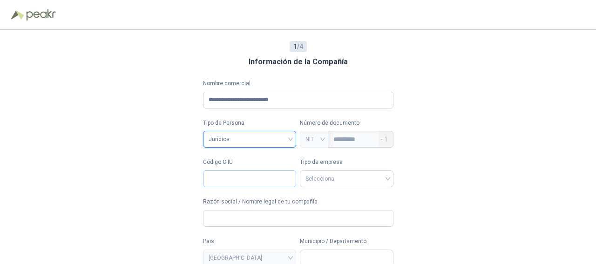 The image size is (596, 264). I want to click on label: Tipo de Persona, so click(250, 123).